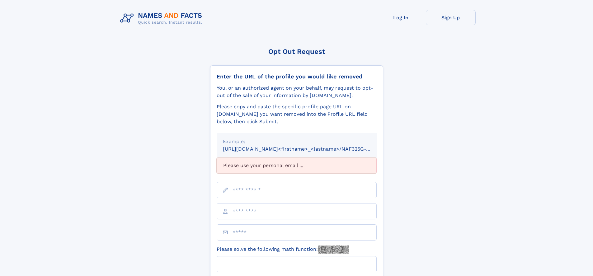 Image resolution: width=593 pixels, height=276 pixels. Describe the element at coordinates (401, 17) in the screenshot. I see `a: Log In` at that location.